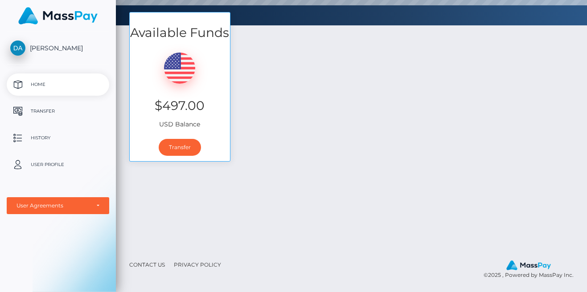 The width and height of the screenshot is (587, 292). What do you see at coordinates (53, 206) in the screenshot?
I see `div: User Agreements` at bounding box center [53, 206].